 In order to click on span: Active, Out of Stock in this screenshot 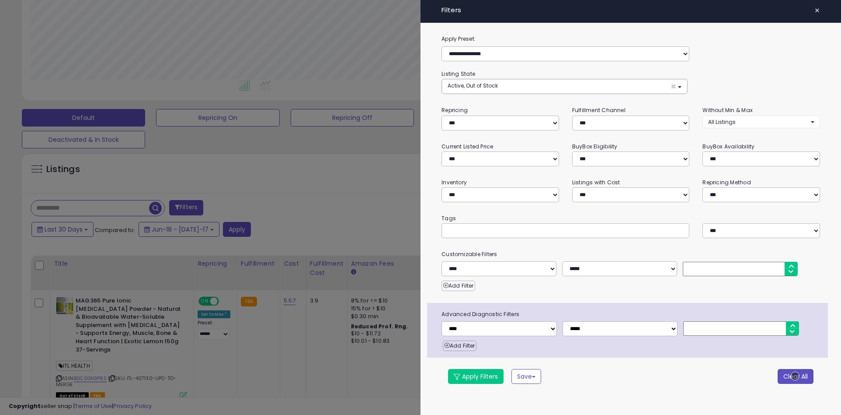, I will do `click(473, 85)`.